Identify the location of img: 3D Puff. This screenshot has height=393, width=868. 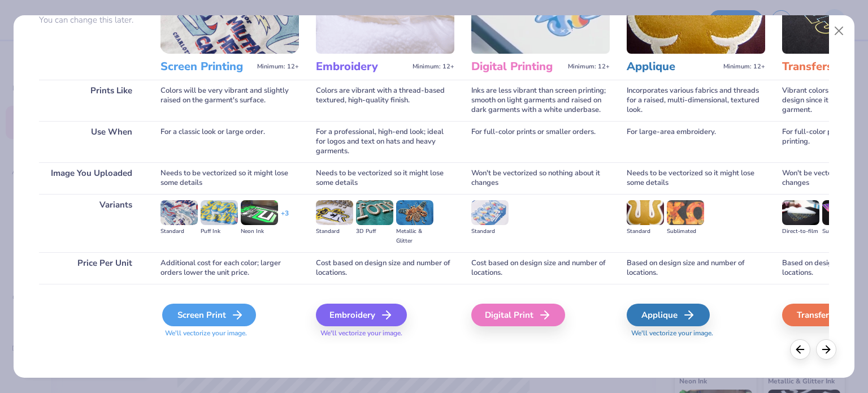
(374, 212).